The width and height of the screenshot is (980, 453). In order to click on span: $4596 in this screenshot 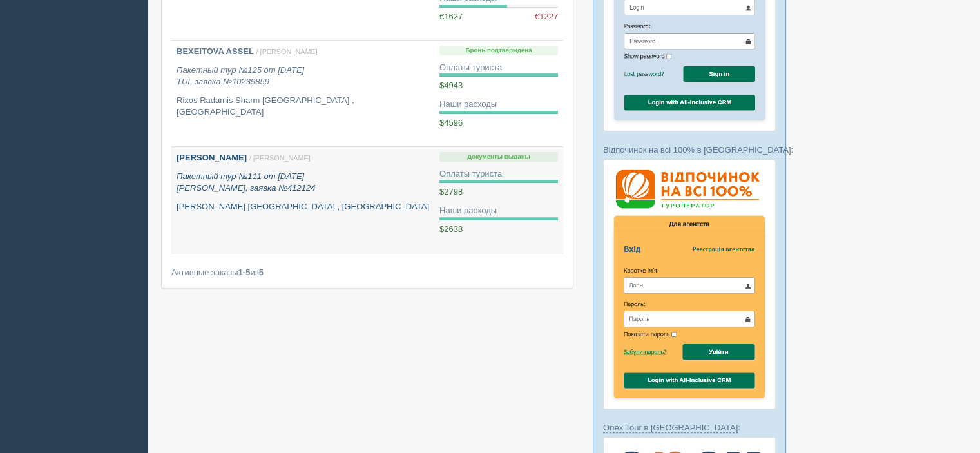, I will do `click(451, 122)`.